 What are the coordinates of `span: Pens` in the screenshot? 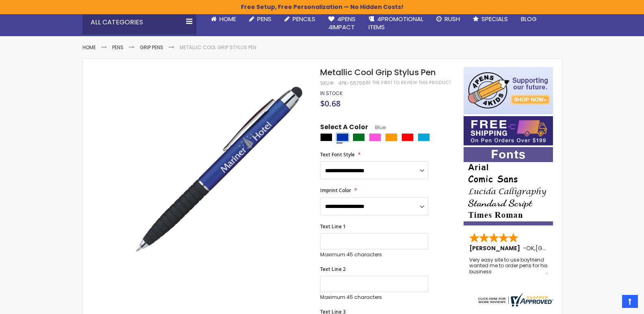 It's located at (264, 19).